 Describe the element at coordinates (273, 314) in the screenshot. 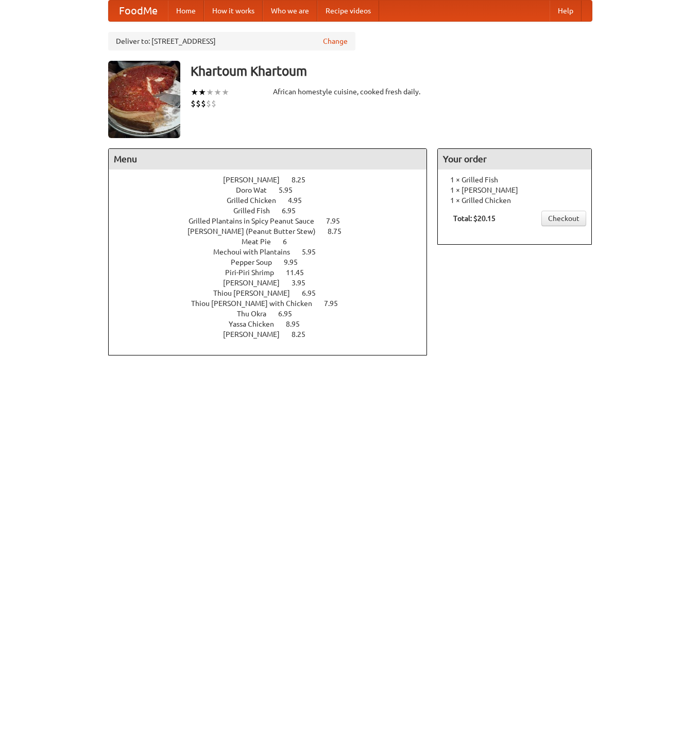

I see `a: Thu Okra 6.95` at that location.